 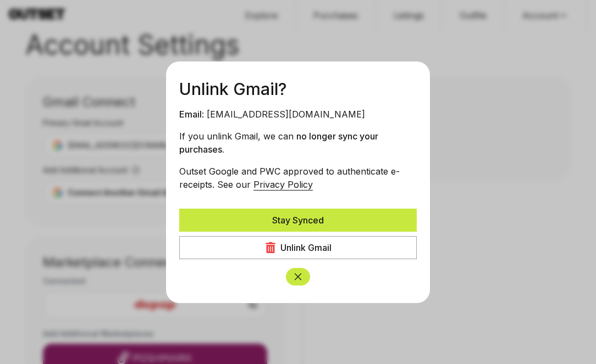 I want to click on button: Close, so click(x=298, y=277).